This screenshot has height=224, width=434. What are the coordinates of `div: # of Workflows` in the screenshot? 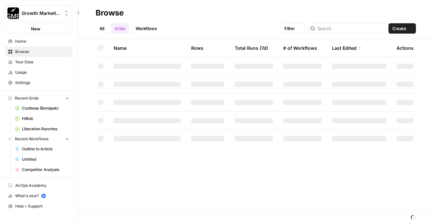 It's located at (300, 48).